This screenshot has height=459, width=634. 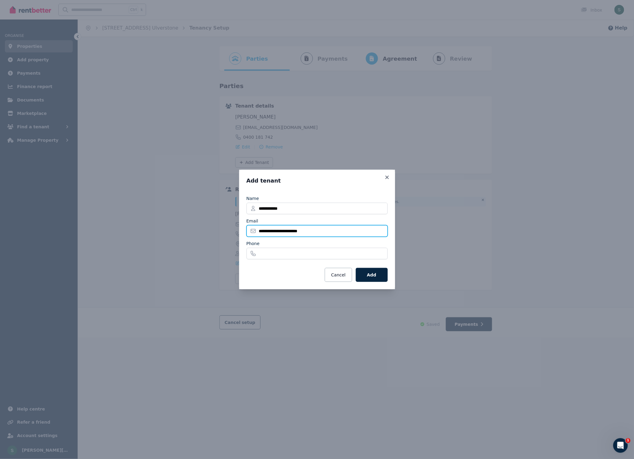 I want to click on span: 1, so click(x=629, y=440).